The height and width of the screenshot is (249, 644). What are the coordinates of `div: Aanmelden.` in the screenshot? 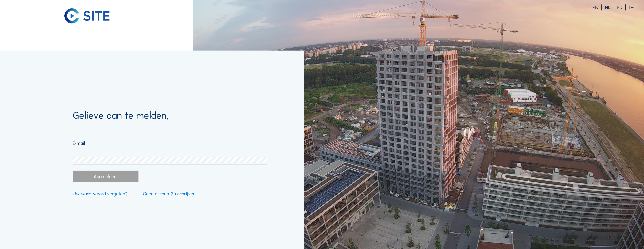 It's located at (106, 176).